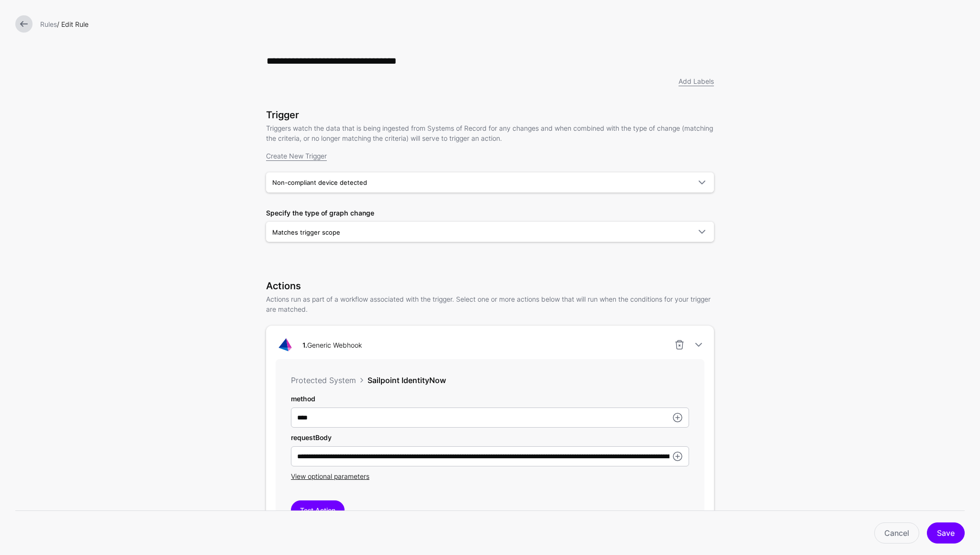 This screenshot has height=555, width=980. I want to click on h3: Actions, so click(490, 286).